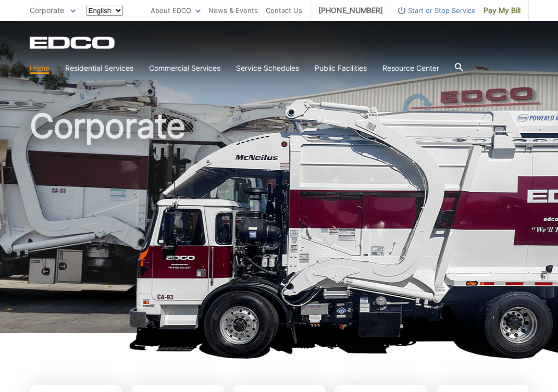  Describe the element at coordinates (410, 68) in the screenshot. I see `a: Resource Center` at that location.